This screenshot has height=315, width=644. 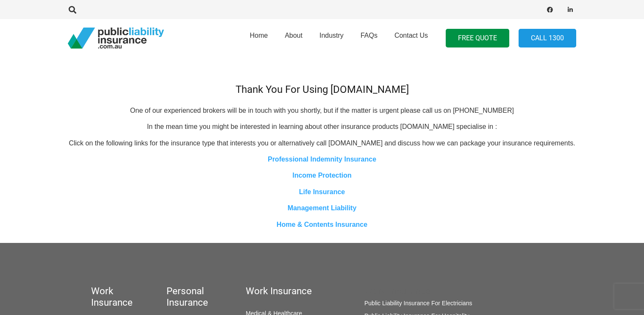 I want to click on p: One of our experienced brokers will be in touch with you shortly, but if the matter is urgent ple..., so click(x=322, y=111).